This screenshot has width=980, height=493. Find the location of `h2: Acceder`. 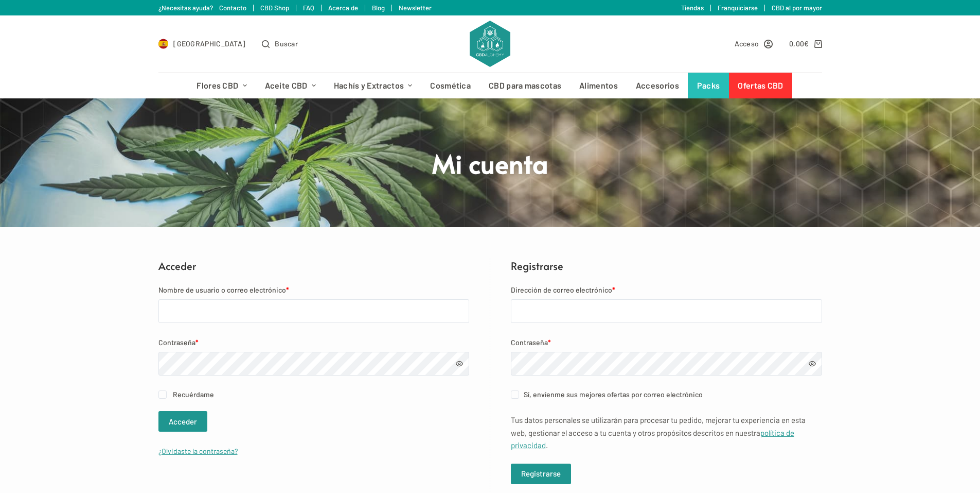

h2: Acceder is located at coordinates (314, 266).